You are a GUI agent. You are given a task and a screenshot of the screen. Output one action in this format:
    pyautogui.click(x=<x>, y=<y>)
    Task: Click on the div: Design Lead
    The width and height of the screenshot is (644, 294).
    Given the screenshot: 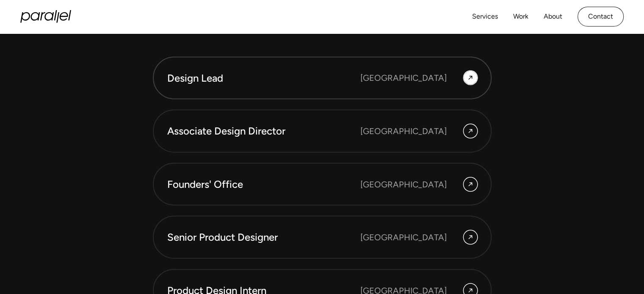 What is the action you would take?
    pyautogui.click(x=264, y=78)
    